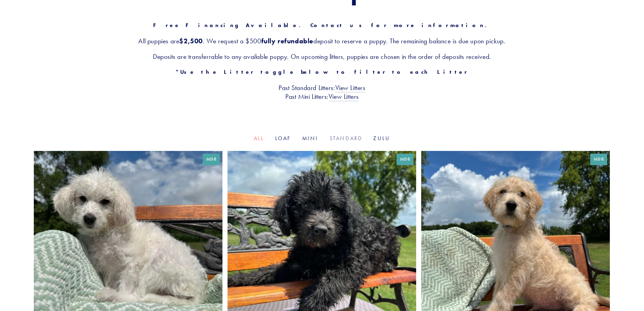 The image size is (644, 311). What do you see at coordinates (322, 25) in the screenshot?
I see `strong: Free Financing Available. Contact us for more information.` at bounding box center [322, 25].